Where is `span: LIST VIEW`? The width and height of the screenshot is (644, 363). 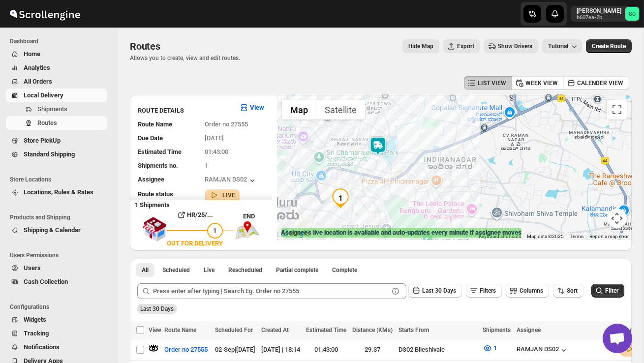 span: LIST VIEW is located at coordinates (492, 83).